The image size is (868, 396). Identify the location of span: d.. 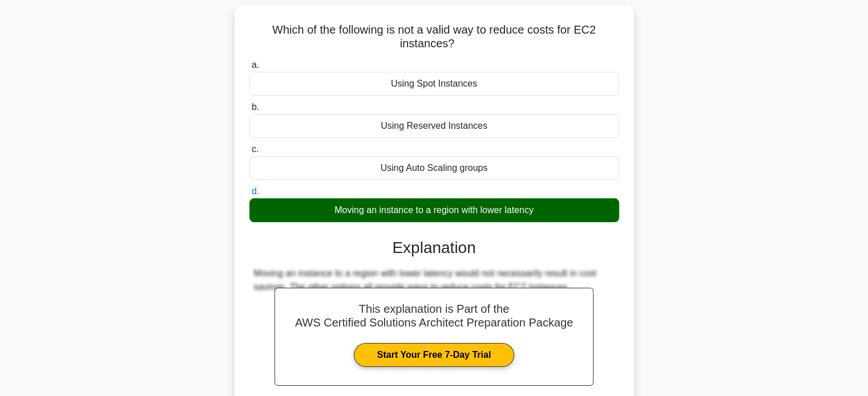
(255, 191).